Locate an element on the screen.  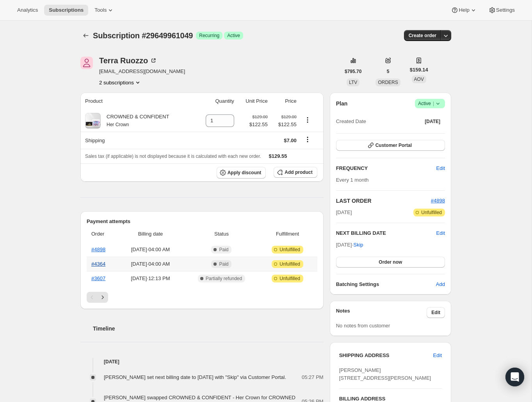
div: Open Intercom Messenger is located at coordinates (515, 377).